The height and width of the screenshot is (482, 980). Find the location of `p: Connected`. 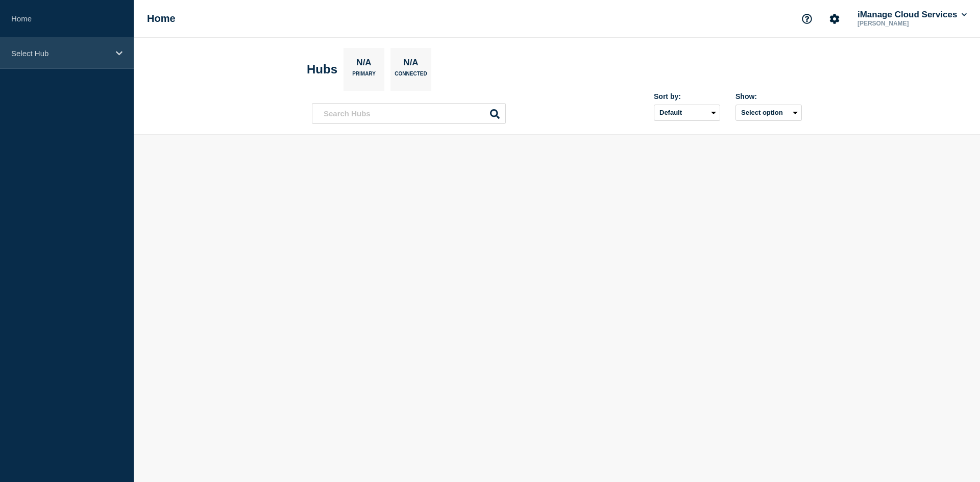

p: Connected is located at coordinates (410, 76).